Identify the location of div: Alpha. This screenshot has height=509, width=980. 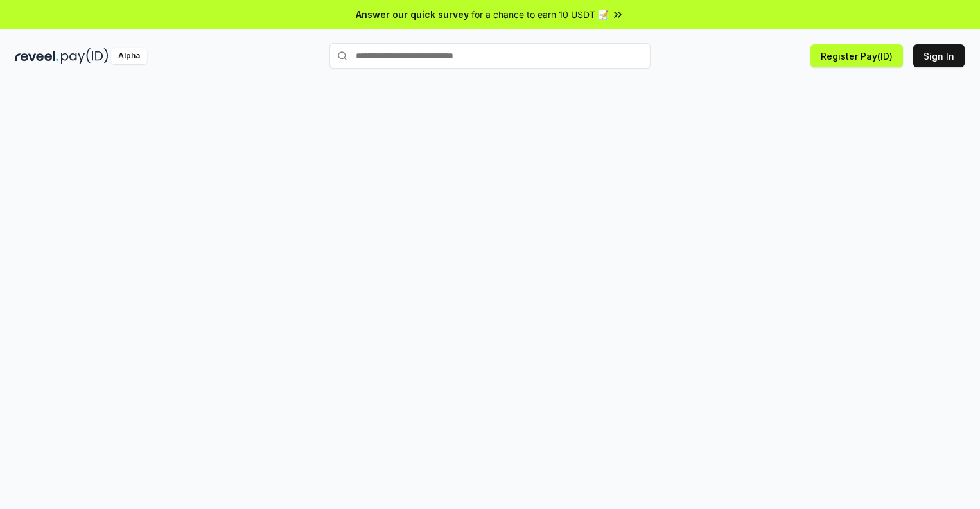
(129, 56).